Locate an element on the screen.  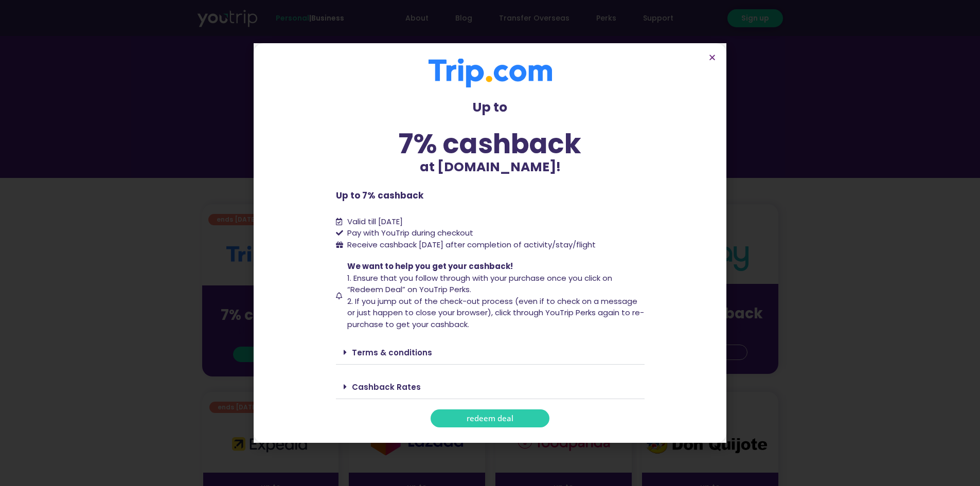
span: 1. Ensure that you follow through with your purchase once you click on “Redeem Deal” on YouTrip P... is located at coordinates (479, 284).